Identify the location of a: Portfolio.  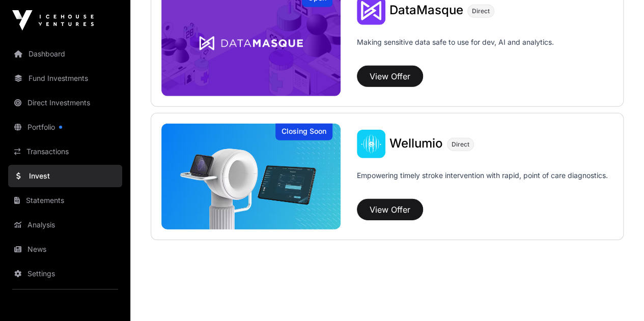
(65, 127).